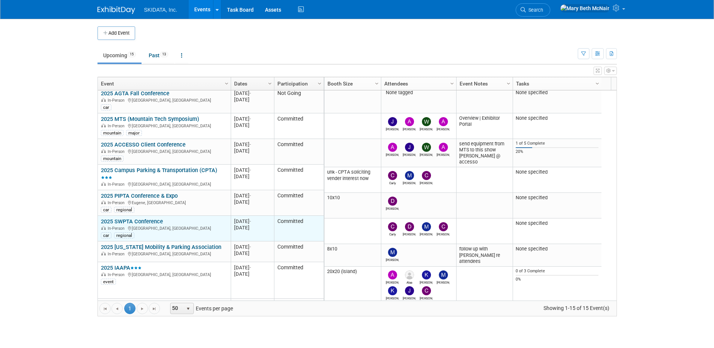 This screenshot has width=714, height=348. What do you see at coordinates (392, 298) in the screenshot?
I see `div: Kim Masoner` at bounding box center [392, 298].